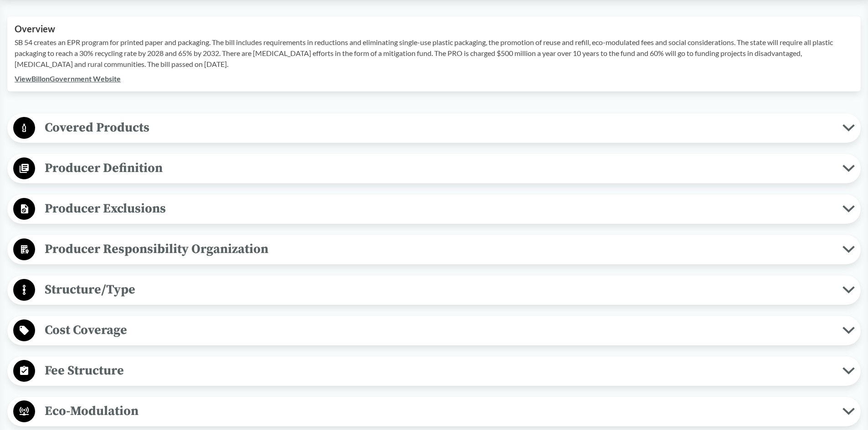 This screenshot has height=430, width=868. What do you see at coordinates (438, 330) in the screenshot?
I see `span: Cost Coverage` at bounding box center [438, 330].